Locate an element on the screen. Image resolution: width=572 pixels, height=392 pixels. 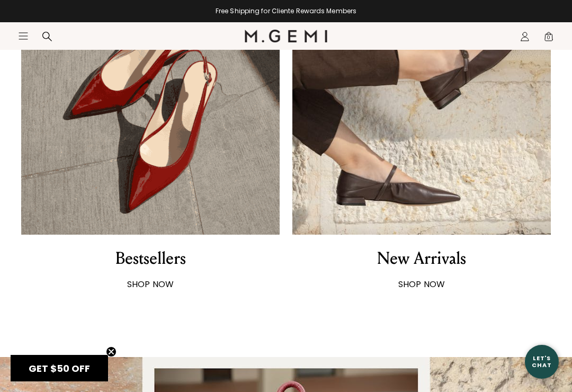
div: Let's Chat is located at coordinates (542, 361).